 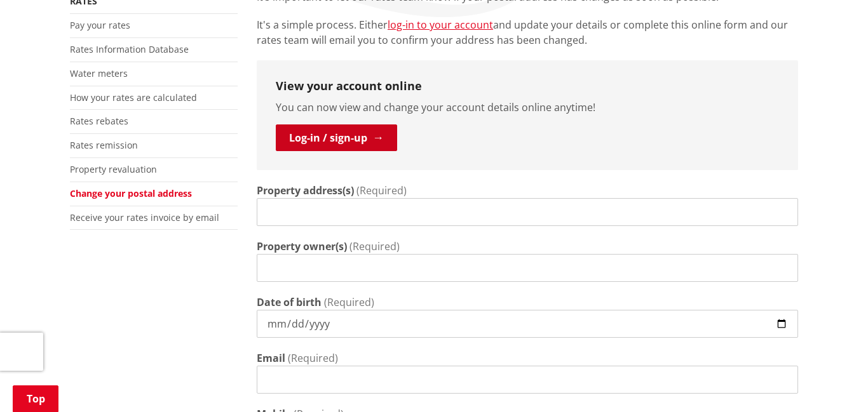 What do you see at coordinates (271, 358) in the screenshot?
I see `label: Email` at bounding box center [271, 358].